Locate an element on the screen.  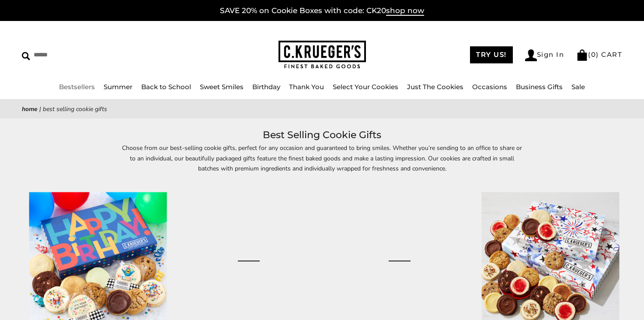
a: Occasions is located at coordinates (490, 86).